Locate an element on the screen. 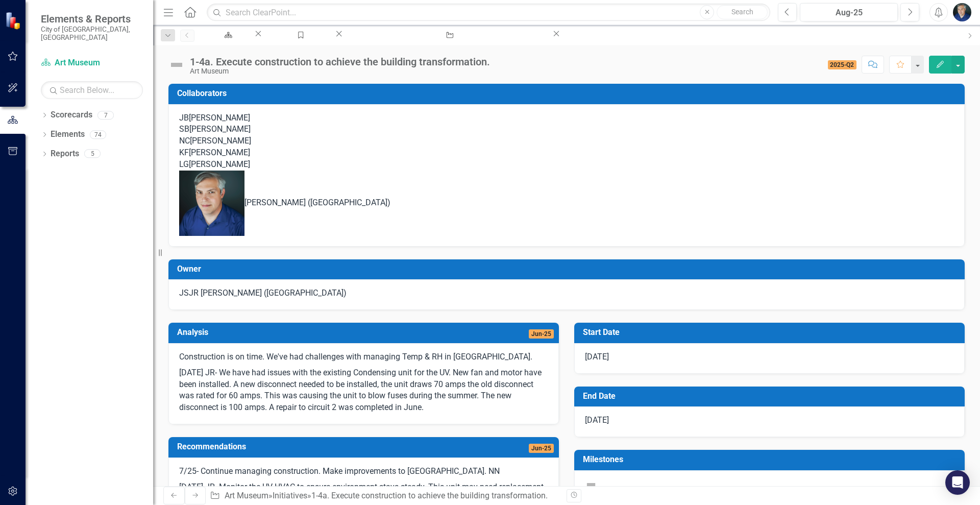 This screenshot has height=505, width=980. input: Search ClearPoint... is located at coordinates (488, 12).